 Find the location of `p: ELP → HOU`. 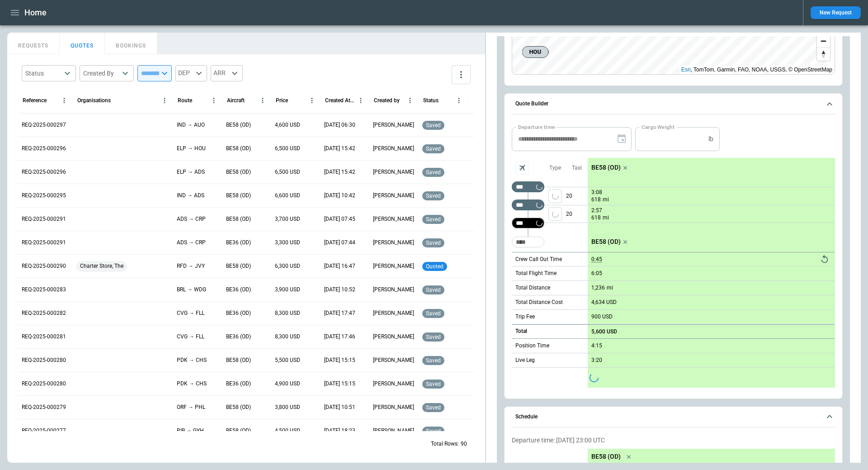

p: ELP → HOU is located at coordinates (191, 148).